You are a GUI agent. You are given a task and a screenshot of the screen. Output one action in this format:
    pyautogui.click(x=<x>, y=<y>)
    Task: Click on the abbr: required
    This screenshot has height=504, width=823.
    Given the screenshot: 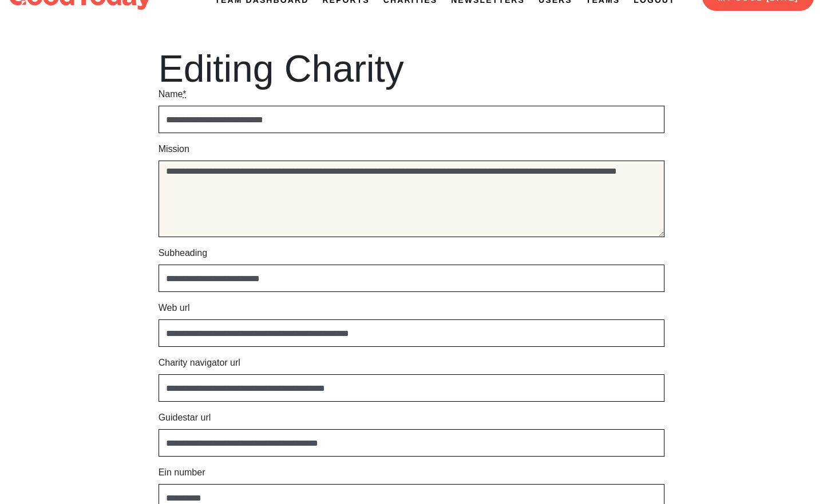 What is the action you would take?
    pyautogui.click(x=185, y=94)
    